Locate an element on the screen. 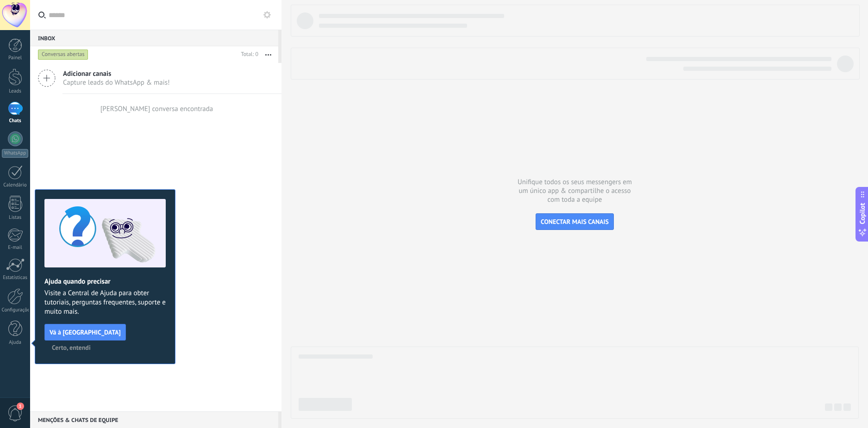  div: Chats is located at coordinates (15, 121).